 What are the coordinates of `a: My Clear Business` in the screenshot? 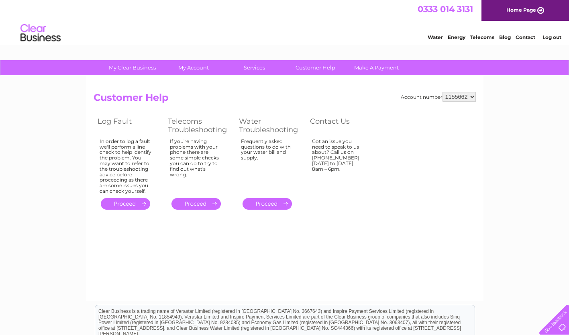 It's located at (132, 67).